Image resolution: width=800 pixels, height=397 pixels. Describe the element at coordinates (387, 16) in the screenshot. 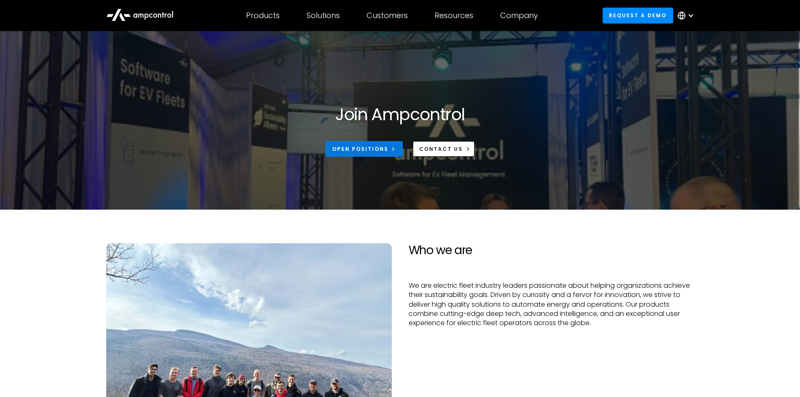

I see `div: Customers` at that location.